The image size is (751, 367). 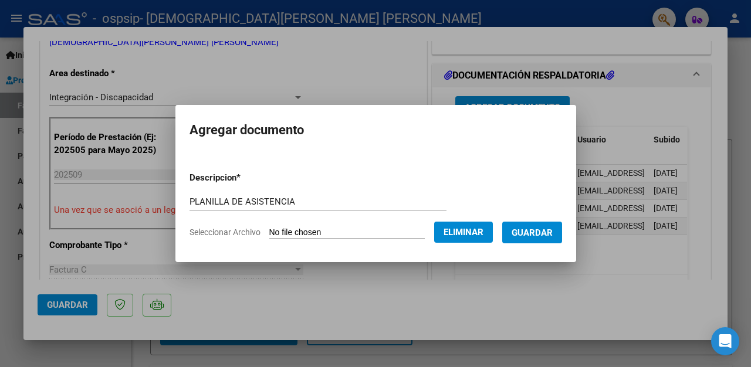 What do you see at coordinates (532, 232) in the screenshot?
I see `button: Guardar` at bounding box center [532, 232].